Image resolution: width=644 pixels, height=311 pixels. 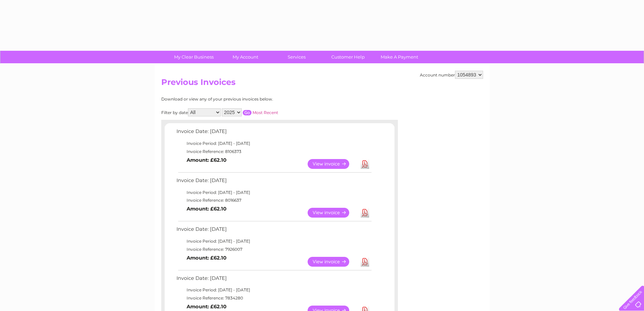 I want to click on a: My Clear Business, so click(x=194, y=57).